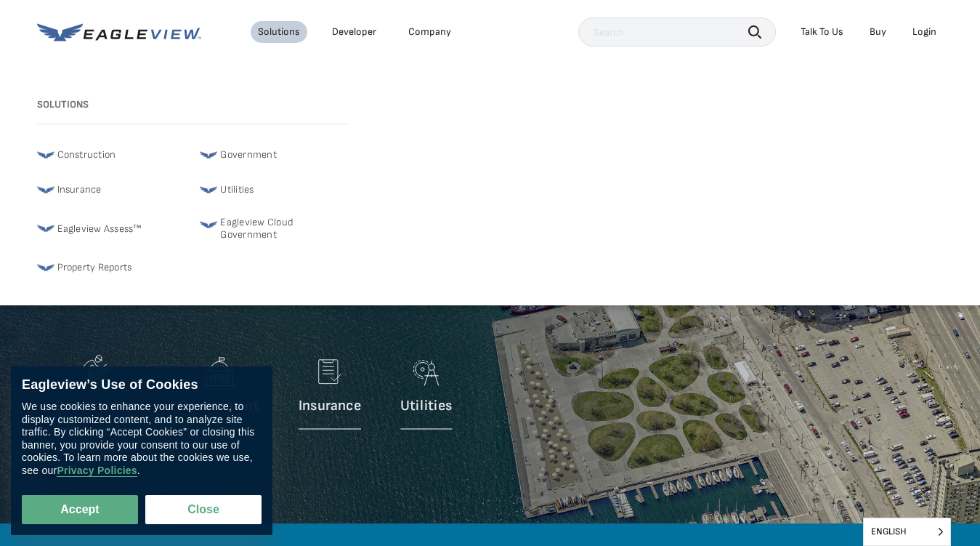  Describe the element at coordinates (426, 405) in the screenshot. I see `p: Utilities` at that location.